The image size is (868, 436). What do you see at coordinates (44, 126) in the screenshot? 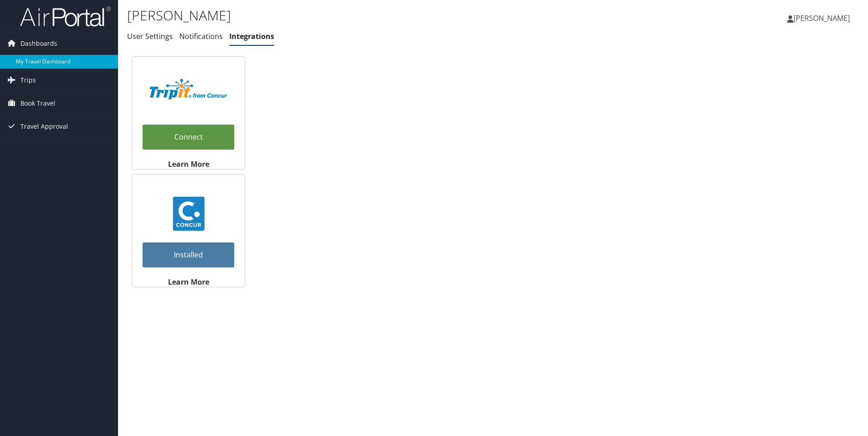
I see `span: Travel Approval` at bounding box center [44, 126].